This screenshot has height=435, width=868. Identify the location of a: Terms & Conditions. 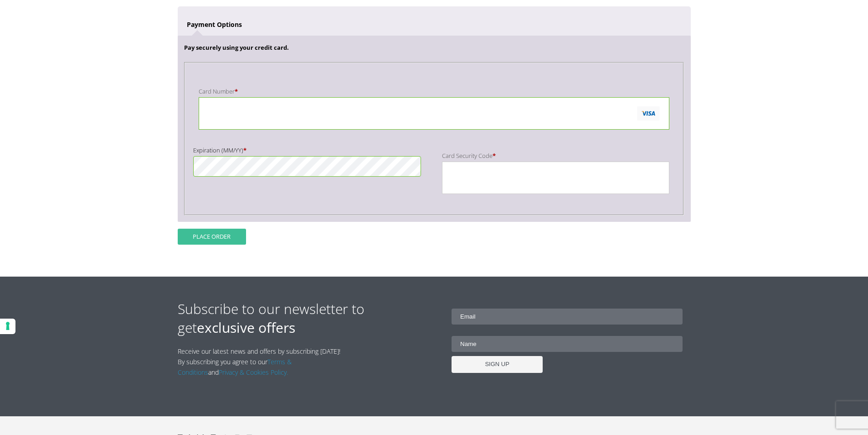
(235, 367).